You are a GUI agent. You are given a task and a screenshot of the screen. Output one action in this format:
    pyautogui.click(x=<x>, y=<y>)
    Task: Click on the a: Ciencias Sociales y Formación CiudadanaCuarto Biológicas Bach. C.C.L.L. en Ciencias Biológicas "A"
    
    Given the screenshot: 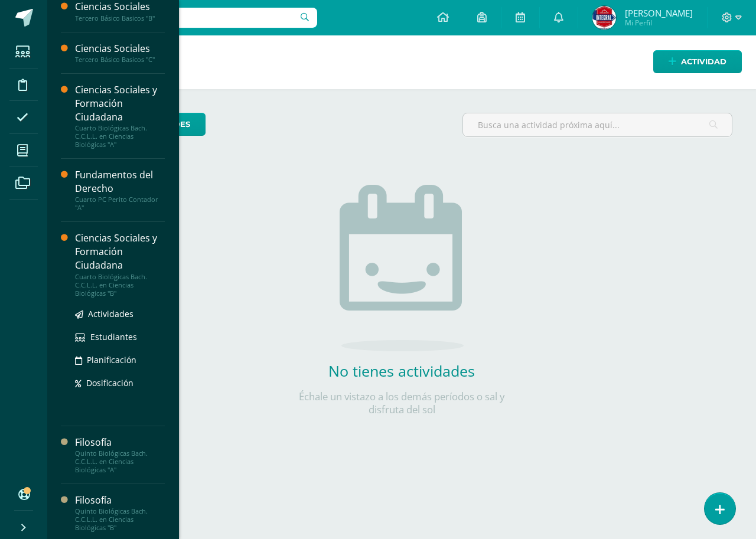 What is the action you would take?
    pyautogui.click(x=120, y=116)
    